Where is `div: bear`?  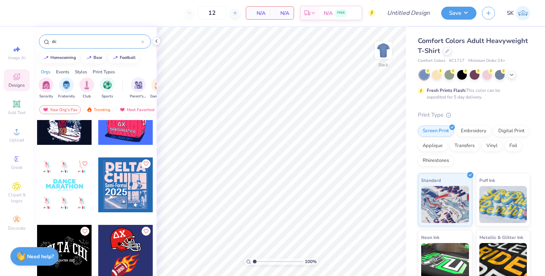
div: bear is located at coordinates (98, 57).